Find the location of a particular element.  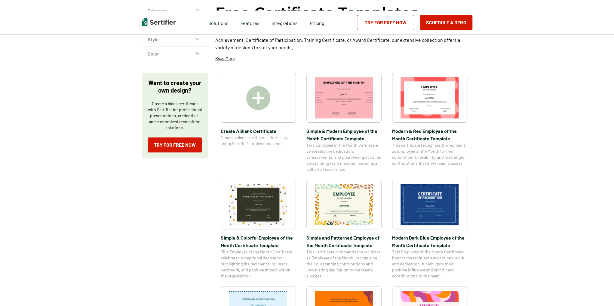

button: Style is located at coordinates (175, 39).